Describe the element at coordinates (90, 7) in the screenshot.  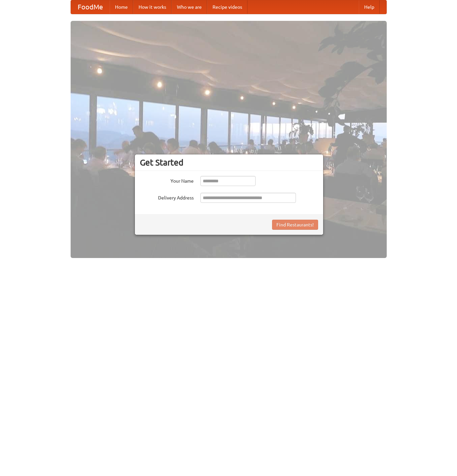
I see `a: FoodMe` at that location.